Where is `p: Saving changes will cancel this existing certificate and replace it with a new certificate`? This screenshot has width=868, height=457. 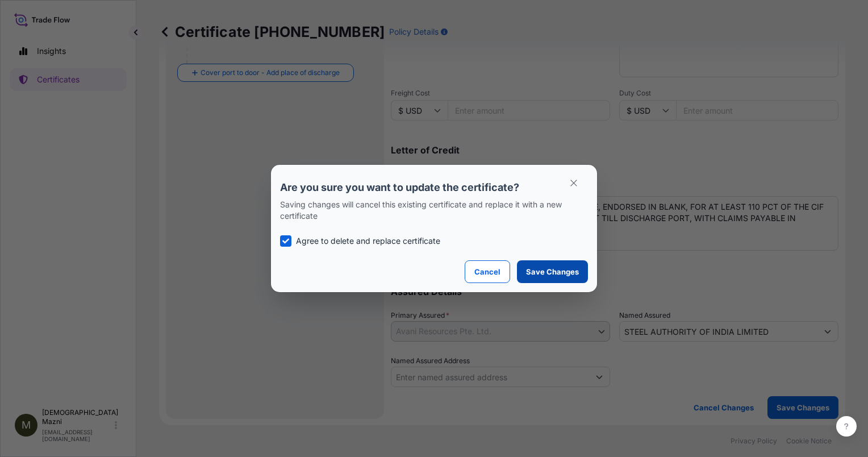
p: Saving changes will cancel this existing certificate and replace it with a new certificate is located at coordinates (434, 210).